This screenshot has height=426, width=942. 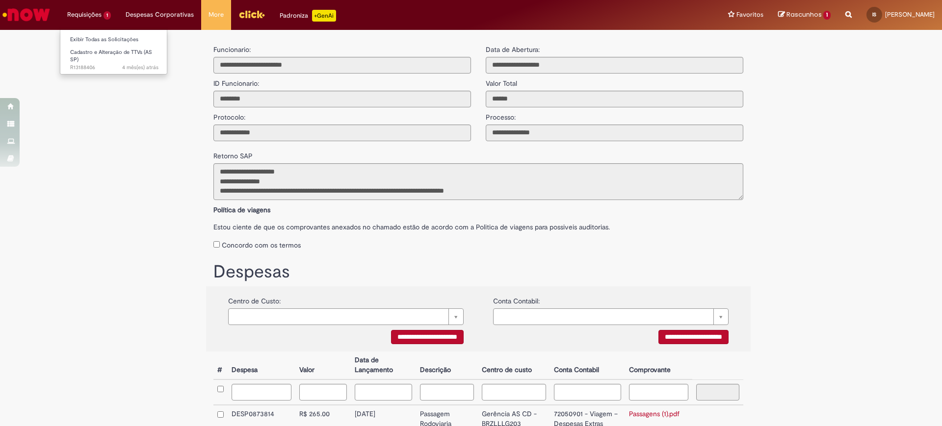 What do you see at coordinates (659, 366) in the screenshot?
I see `th: Comprovante` at bounding box center [659, 366].